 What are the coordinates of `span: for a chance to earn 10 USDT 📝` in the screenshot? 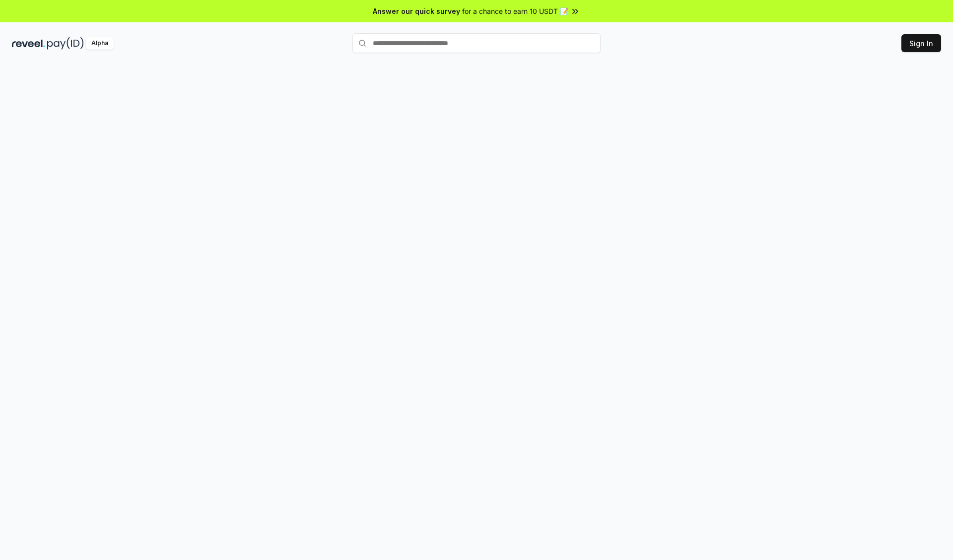 It's located at (516, 11).